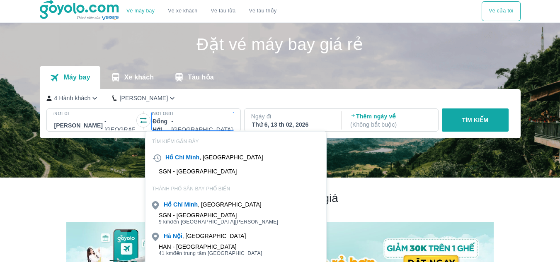  What do you see at coordinates (73, 98) in the screenshot?
I see `p: 4 Hành khách` at bounding box center [73, 98].